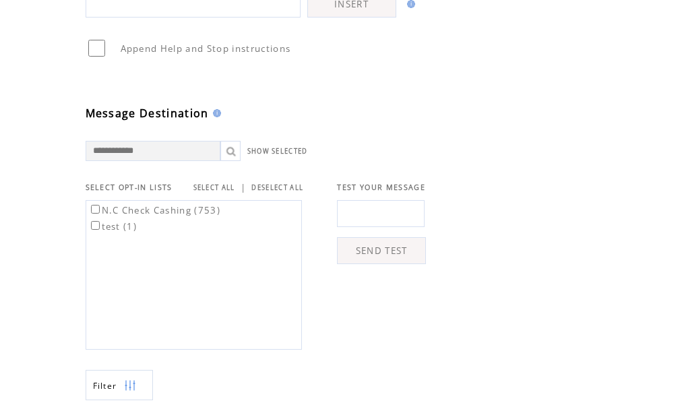 This screenshot has width=680, height=409. Describe the element at coordinates (206, 49) in the screenshot. I see `span: Append Help and Stop instructions` at that location.